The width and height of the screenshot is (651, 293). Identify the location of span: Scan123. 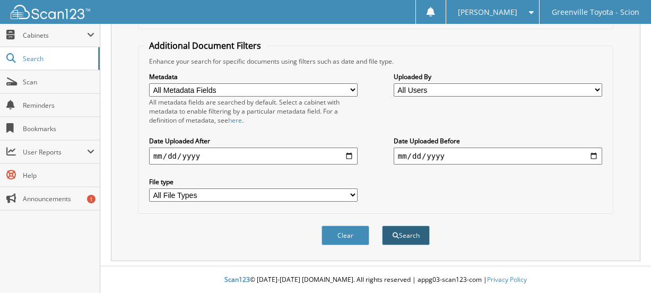
(237, 279).